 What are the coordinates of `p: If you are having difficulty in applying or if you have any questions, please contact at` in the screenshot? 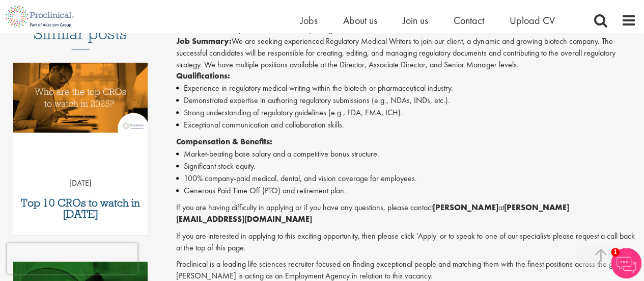 It's located at (406, 214).